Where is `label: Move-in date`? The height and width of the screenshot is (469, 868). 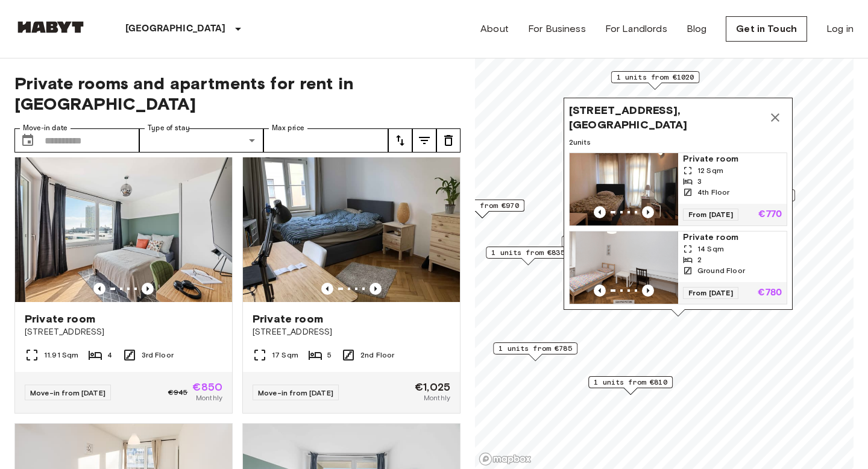
label: Move-in date is located at coordinates (45, 128).